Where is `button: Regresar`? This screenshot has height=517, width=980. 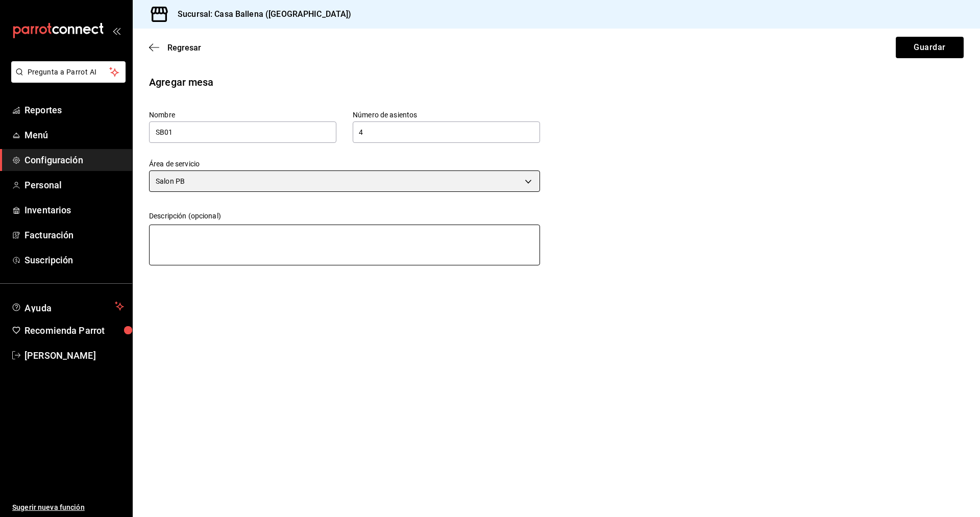
button: Regresar is located at coordinates (175, 48).